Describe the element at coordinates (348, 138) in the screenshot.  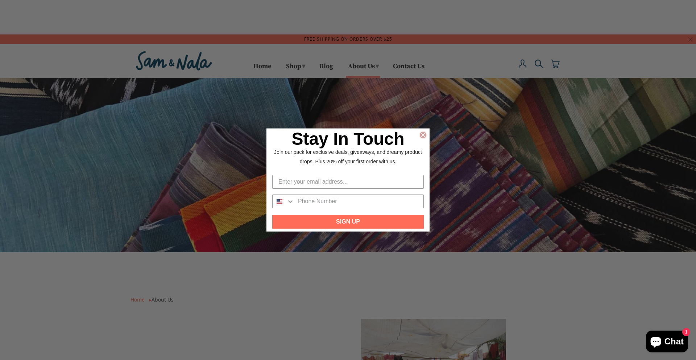
I see `span: Stay In Touch` at that location.